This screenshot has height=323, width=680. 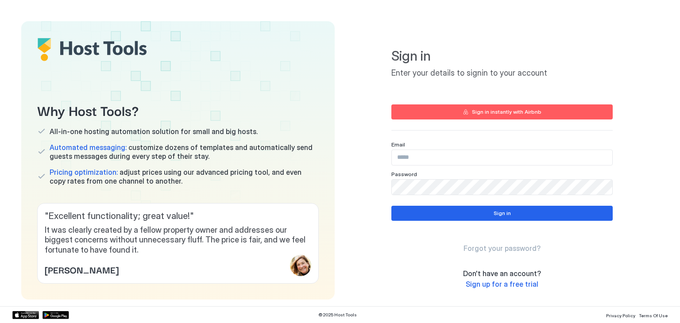 I want to click on button: Sign in, so click(x=502, y=213).